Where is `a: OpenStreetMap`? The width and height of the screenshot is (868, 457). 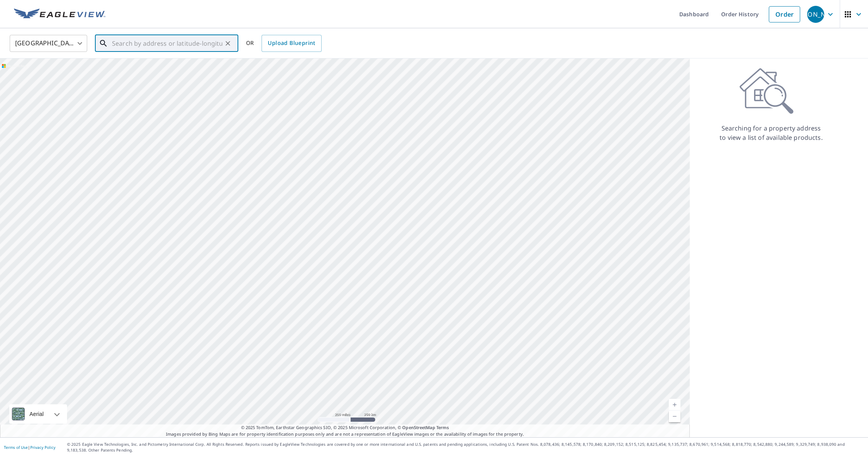 a: OpenStreetMap is located at coordinates (418, 427).